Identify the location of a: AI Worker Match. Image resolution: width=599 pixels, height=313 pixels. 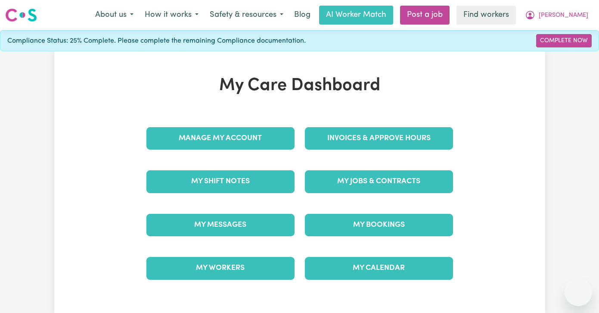
(356, 15).